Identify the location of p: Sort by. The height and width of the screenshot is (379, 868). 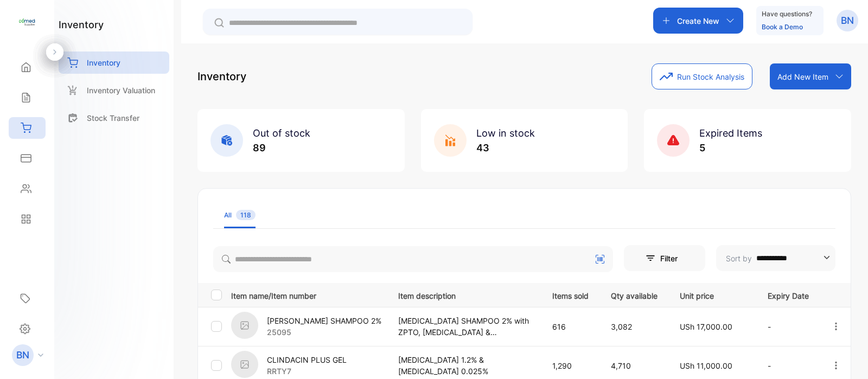
(739, 258).